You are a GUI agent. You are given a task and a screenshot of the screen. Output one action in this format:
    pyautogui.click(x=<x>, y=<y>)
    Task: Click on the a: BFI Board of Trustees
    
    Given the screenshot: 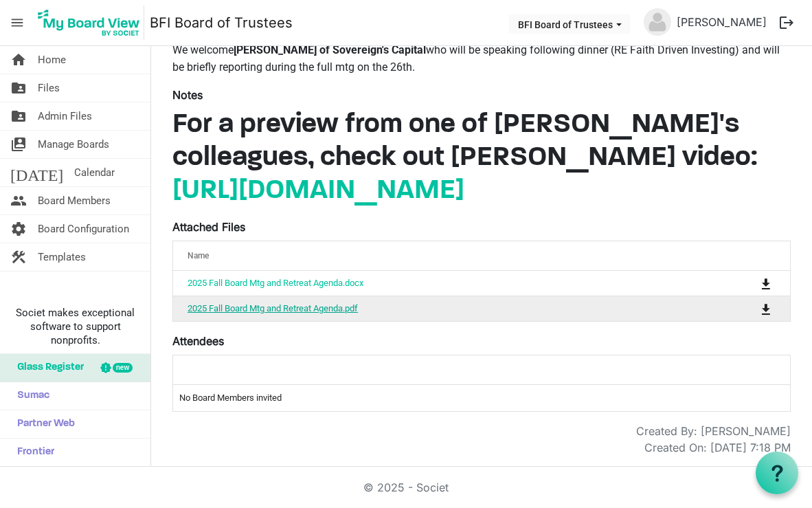 What is the action you would take?
    pyautogui.click(x=221, y=23)
    